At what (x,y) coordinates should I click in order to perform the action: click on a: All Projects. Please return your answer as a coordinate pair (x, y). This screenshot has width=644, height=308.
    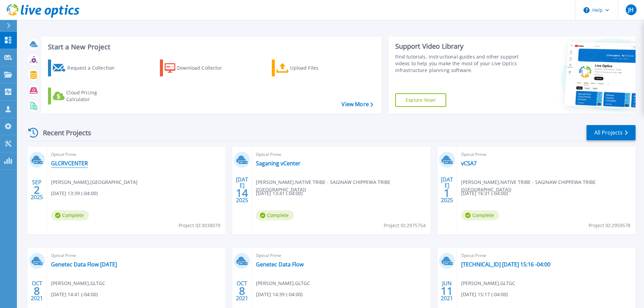
    Looking at the image, I should click on (611, 133).